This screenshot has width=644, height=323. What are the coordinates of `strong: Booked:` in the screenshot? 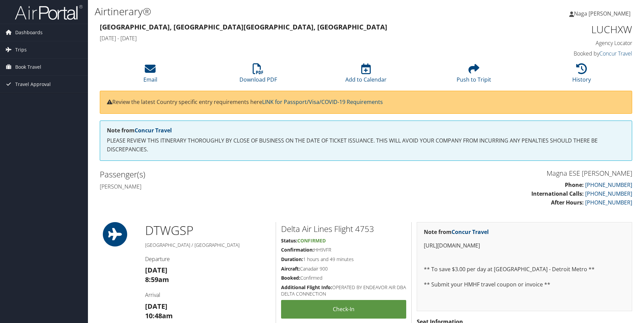 It's located at (290, 278).